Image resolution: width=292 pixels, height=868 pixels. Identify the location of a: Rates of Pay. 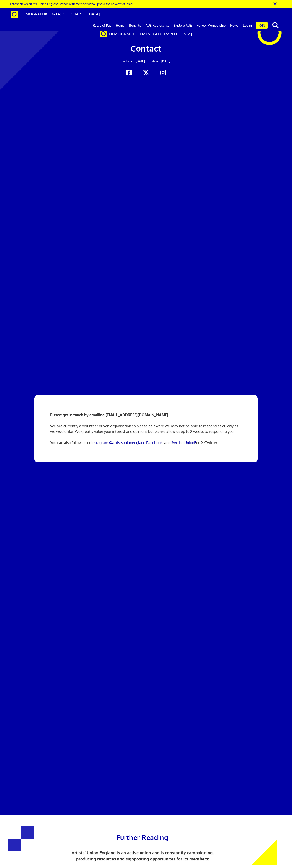
(102, 26).